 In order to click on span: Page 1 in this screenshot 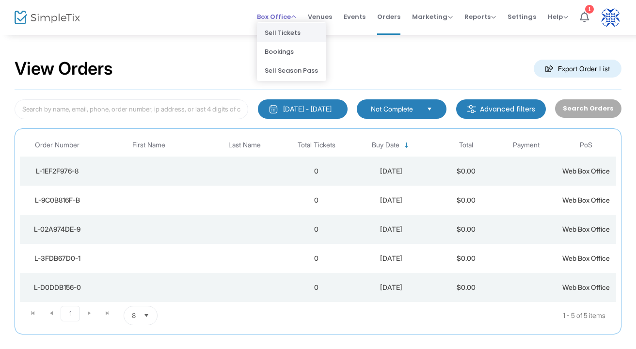, I will do `click(70, 314)`.